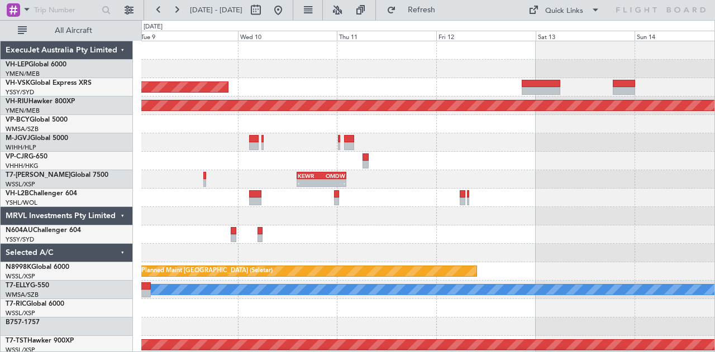  I want to click on a: VH-LEPGlobal 6000, so click(36, 65).